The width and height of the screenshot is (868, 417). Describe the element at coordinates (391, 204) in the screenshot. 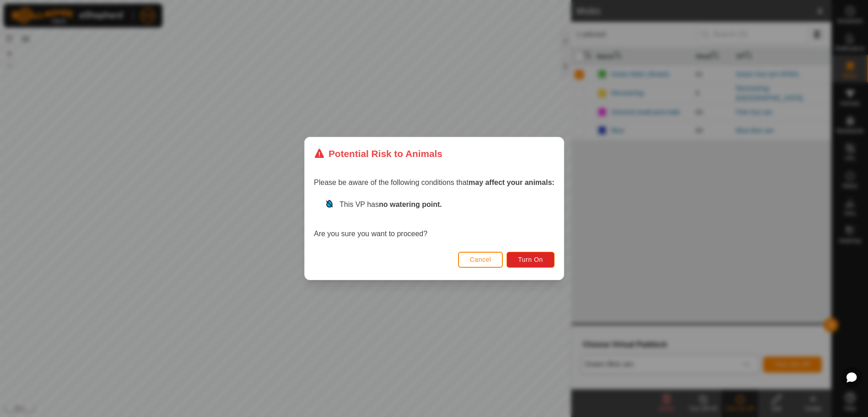

I see `span: This VP has` at that location.